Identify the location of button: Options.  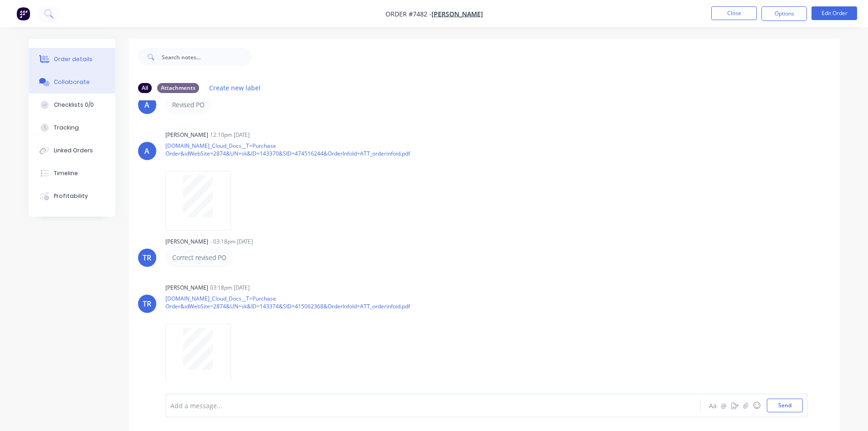
(784, 14).